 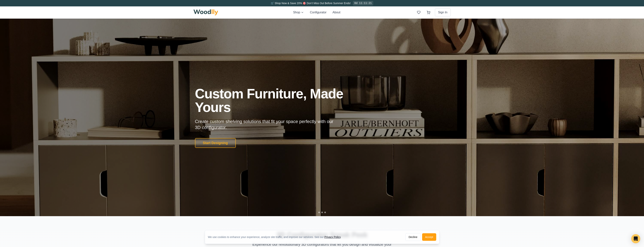 What do you see at coordinates (298, 13) in the screenshot?
I see `button: Shop` at bounding box center [298, 13].